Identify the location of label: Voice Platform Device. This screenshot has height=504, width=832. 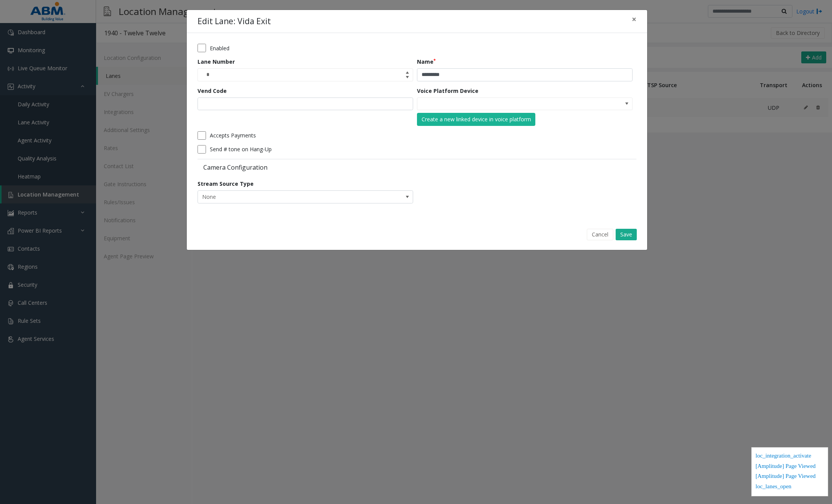
(448, 90).